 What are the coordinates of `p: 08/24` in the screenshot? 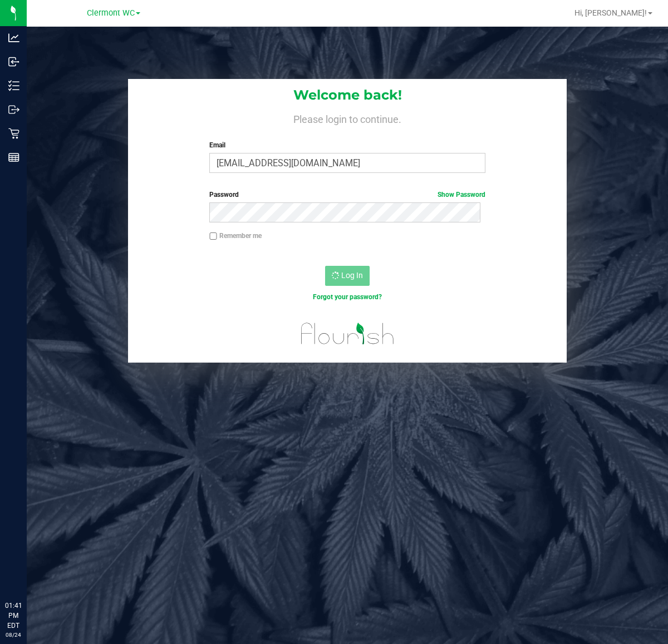 It's located at (14, 634).